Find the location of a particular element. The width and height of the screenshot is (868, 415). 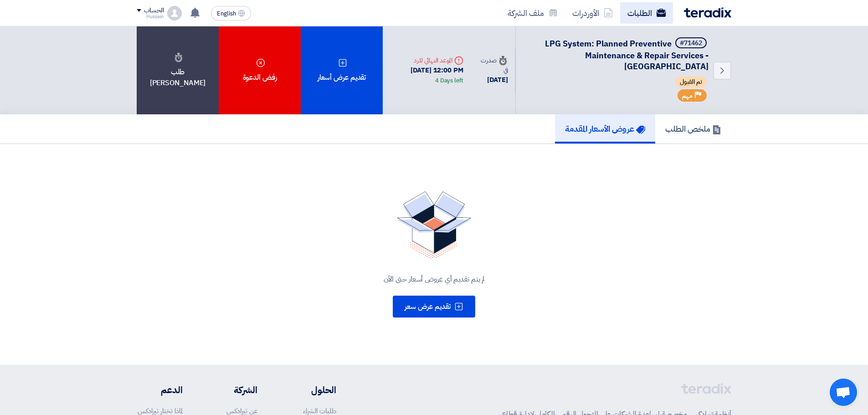

a: ملف الشركة is located at coordinates (532, 13).